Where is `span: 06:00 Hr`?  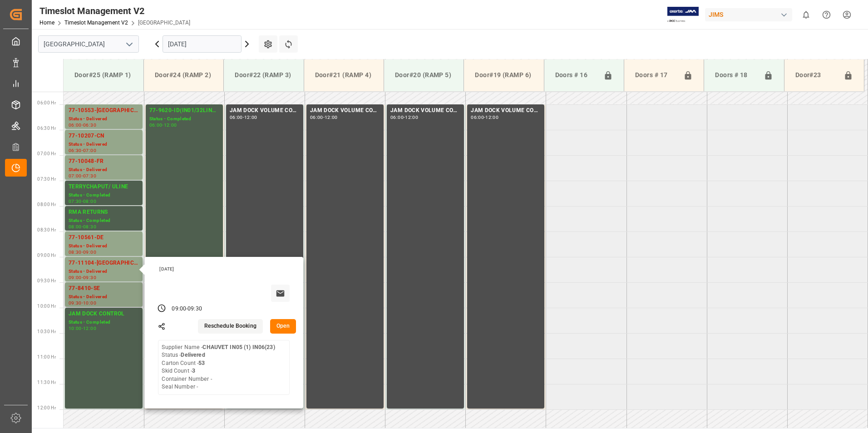 span: 06:00 Hr is located at coordinates (46, 102).